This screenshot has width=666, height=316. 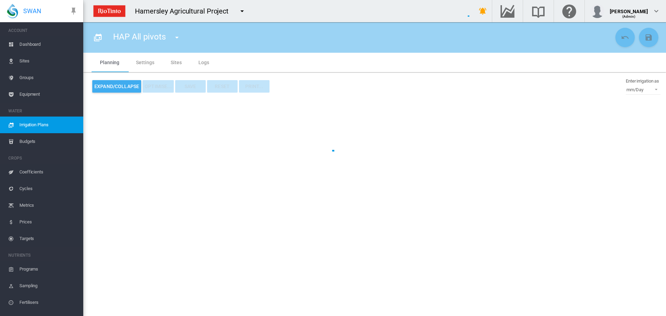 I want to click on button: Cancel Changes, so click(x=625, y=37).